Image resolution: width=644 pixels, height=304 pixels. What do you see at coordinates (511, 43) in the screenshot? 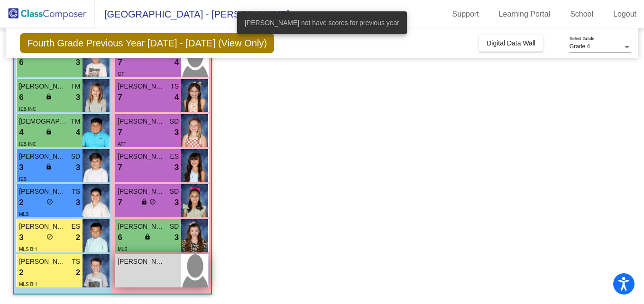
I see `button: Digital Data Wall` at bounding box center [511, 43].